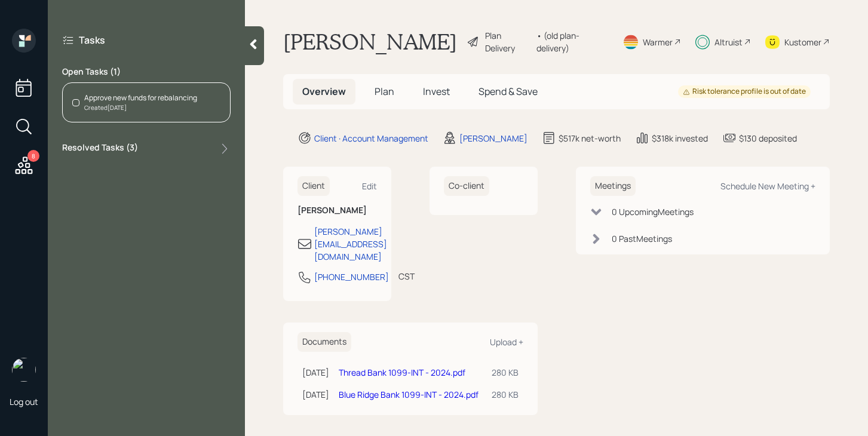 Image resolution: width=868 pixels, height=436 pixels. I want to click on div: Log out, so click(24, 401).